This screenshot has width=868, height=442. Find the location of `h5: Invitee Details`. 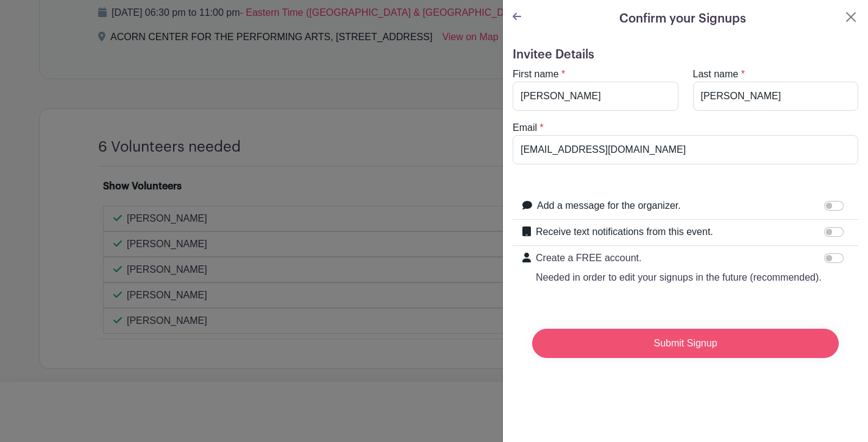

h5: Invitee Details is located at coordinates (685, 55).